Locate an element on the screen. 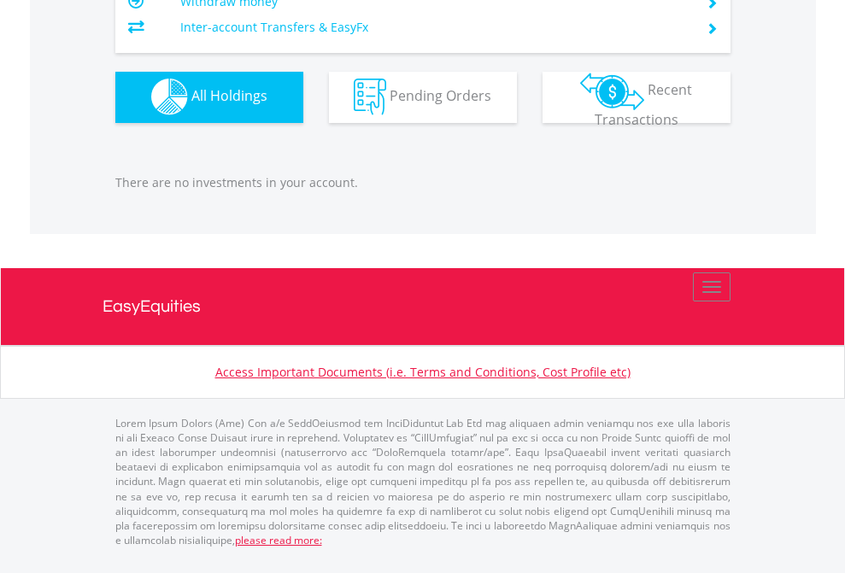 This screenshot has height=573, width=845. td: Inter-account Transfers & EasyFx is located at coordinates (432, 27).